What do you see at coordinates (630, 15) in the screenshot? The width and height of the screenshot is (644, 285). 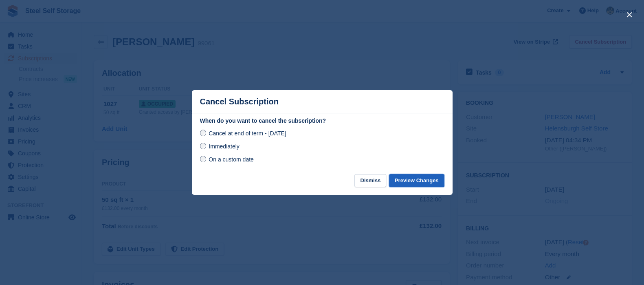 I see `button: close` at bounding box center [630, 15].